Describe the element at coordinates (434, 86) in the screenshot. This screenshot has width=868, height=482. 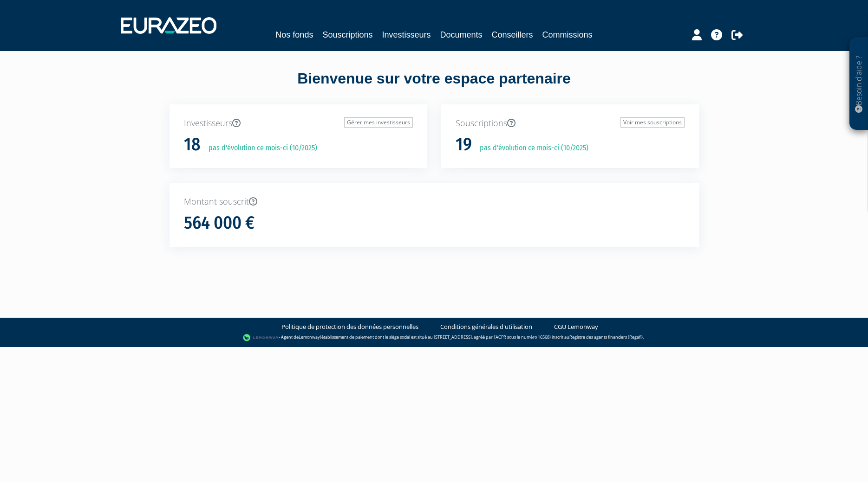
I see `div: Bienvenue sur votre espace partenaire` at that location.